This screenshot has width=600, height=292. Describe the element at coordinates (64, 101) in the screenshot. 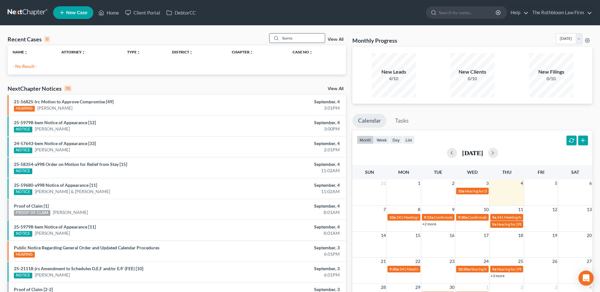

I see `a: 21-56825-lrc Motion to Approve Compromise [49]` at that location.